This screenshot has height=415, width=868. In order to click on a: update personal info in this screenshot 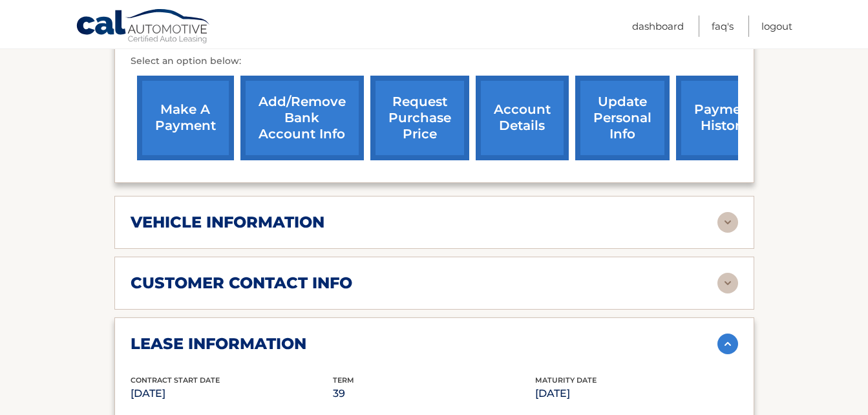, I will do `click(622, 117)`.